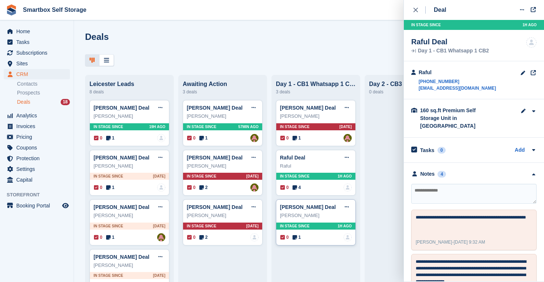 The image size is (544, 282). Describe the element at coordinates (38, 169) in the screenshot. I see `span: Settings` at that location.